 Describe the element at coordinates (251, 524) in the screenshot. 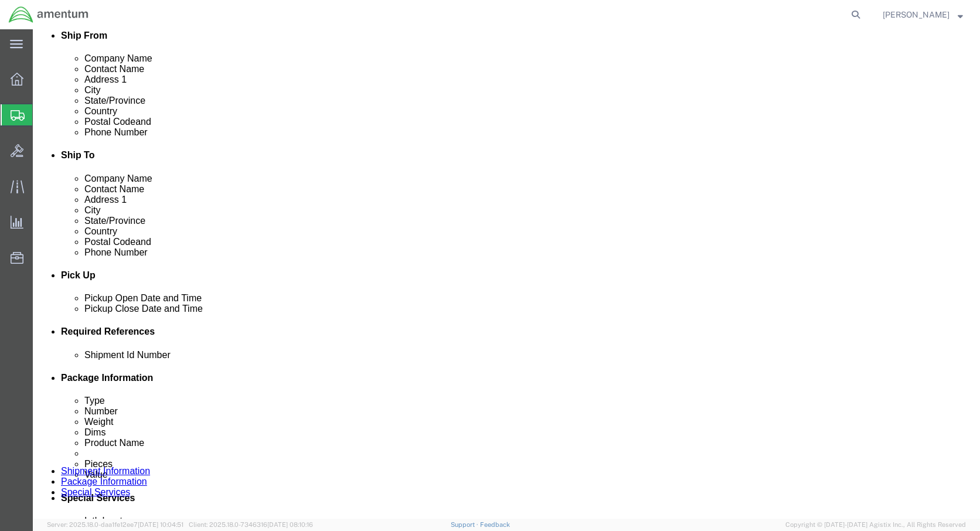

I see `span: Client: 2025.18.0-7346316` at that location.